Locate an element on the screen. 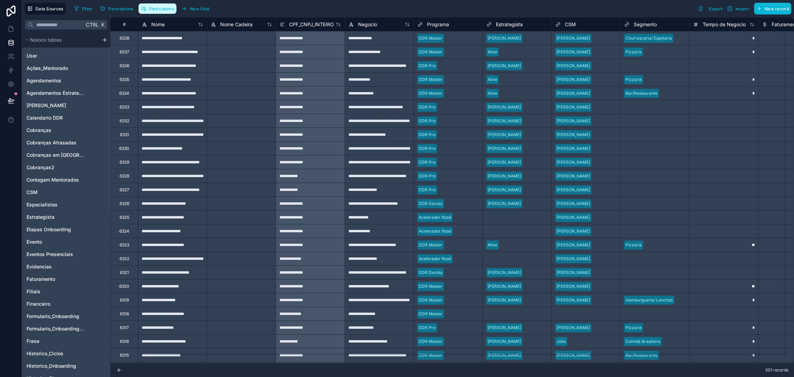 This screenshot has width=794, height=377. a: Permissions is located at coordinates (118, 9).